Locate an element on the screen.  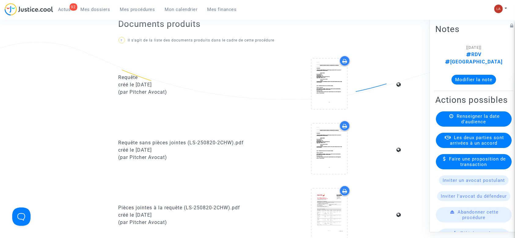
div: Pièces jointes à la requête (LS-250820-2CHW).pdf is located at coordinates (186, 208).